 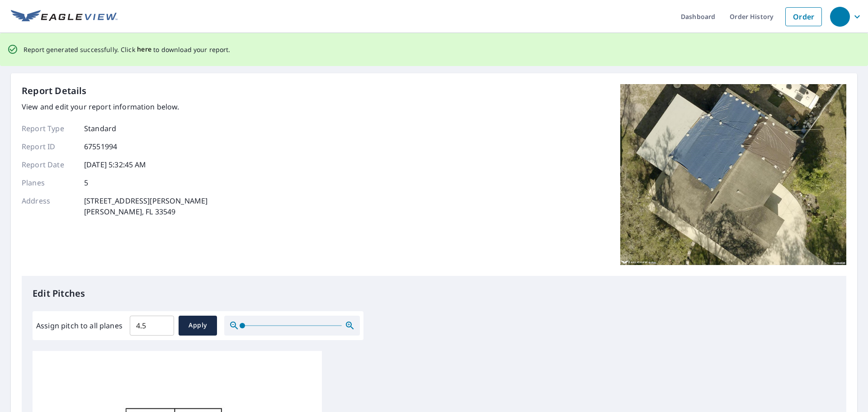 What do you see at coordinates (434, 293) in the screenshot?
I see `p: Edit Pitches` at bounding box center [434, 293].